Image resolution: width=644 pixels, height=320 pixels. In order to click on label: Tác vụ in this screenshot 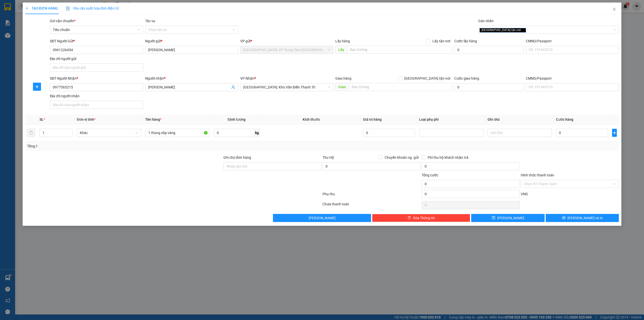, I will do `click(150, 21)`.